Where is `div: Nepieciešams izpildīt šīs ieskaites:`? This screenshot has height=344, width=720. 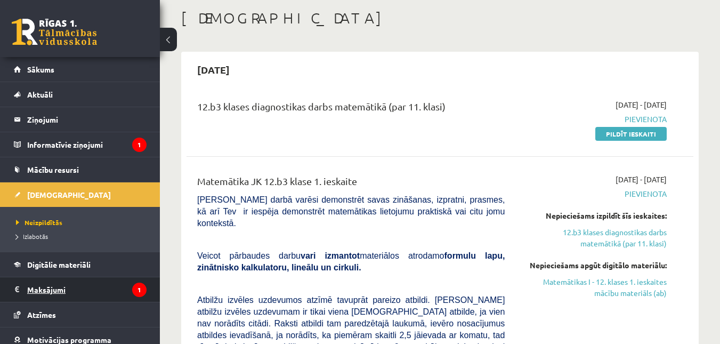
div: Nepieciešams izpildīt šīs ieskaites: is located at coordinates (594, 215).